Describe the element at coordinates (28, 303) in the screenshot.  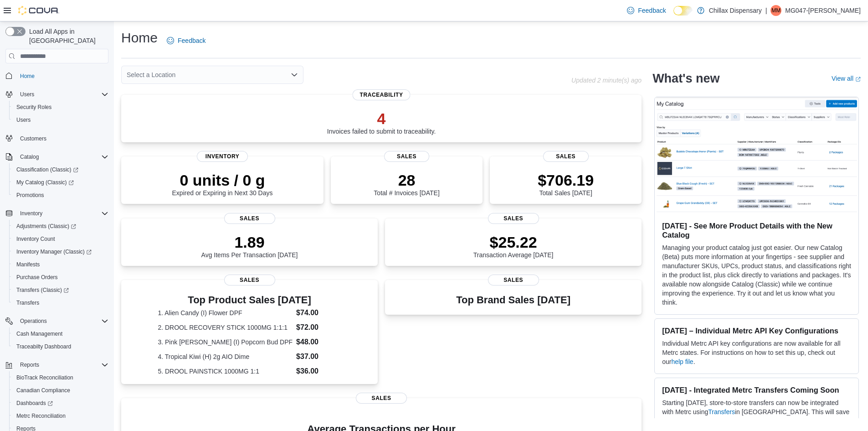
I see `span: Transfers` at that location.